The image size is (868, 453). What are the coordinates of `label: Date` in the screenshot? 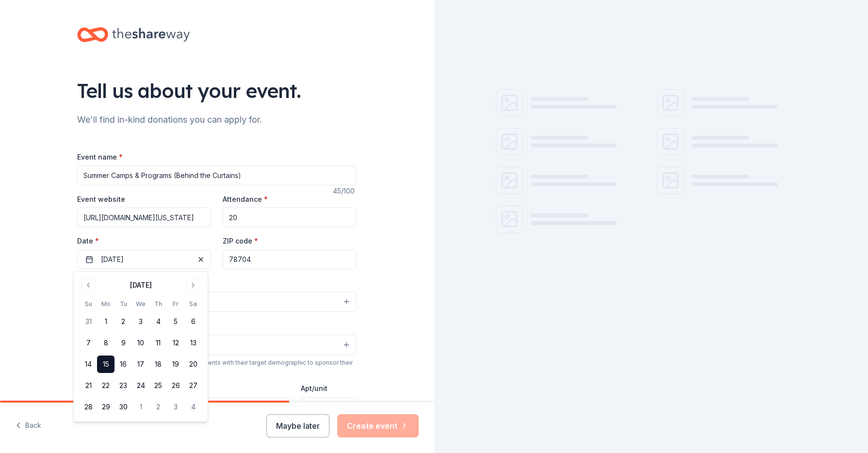 It's located at (144, 241).